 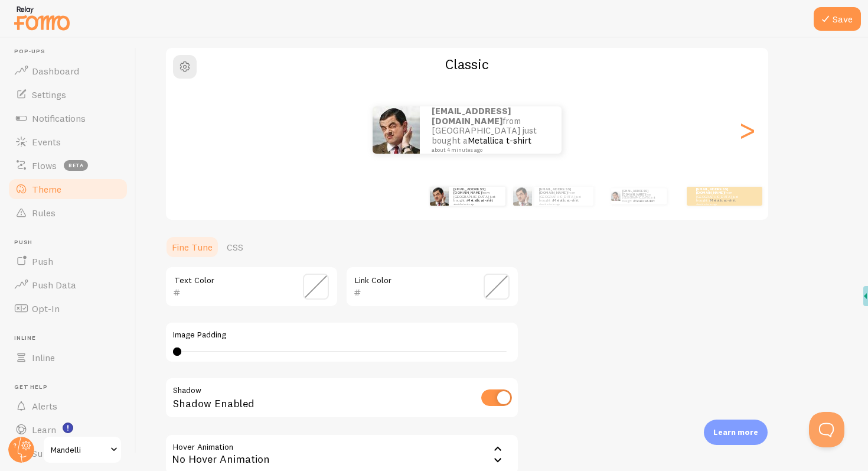 I want to click on div: Next slide, so click(x=747, y=130).